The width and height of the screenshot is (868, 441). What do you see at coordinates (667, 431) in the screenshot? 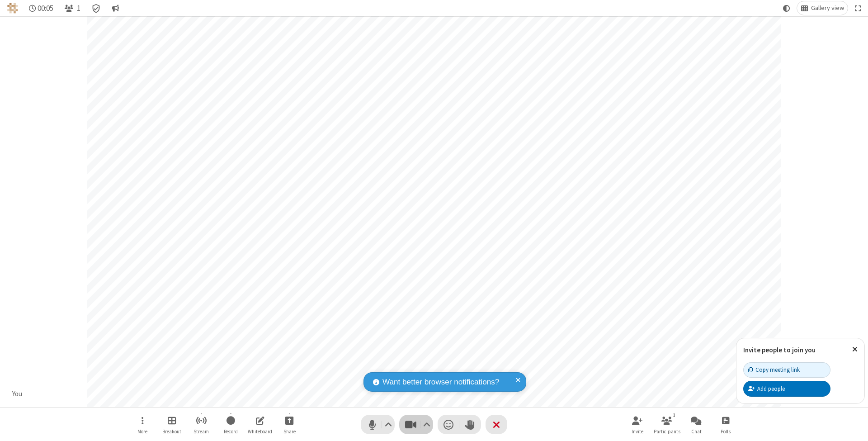
I see `span: Participants` at bounding box center [667, 431].